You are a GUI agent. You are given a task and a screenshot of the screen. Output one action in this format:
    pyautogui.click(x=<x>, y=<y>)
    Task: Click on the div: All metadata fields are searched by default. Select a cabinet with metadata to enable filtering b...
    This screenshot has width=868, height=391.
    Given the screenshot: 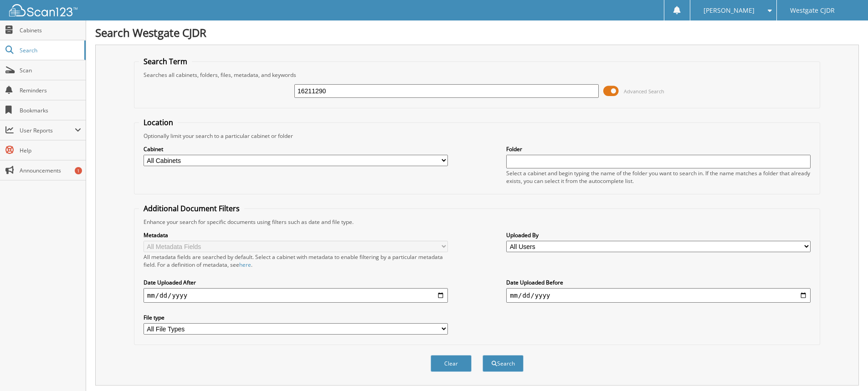 What is the action you would take?
    pyautogui.click(x=295, y=261)
    